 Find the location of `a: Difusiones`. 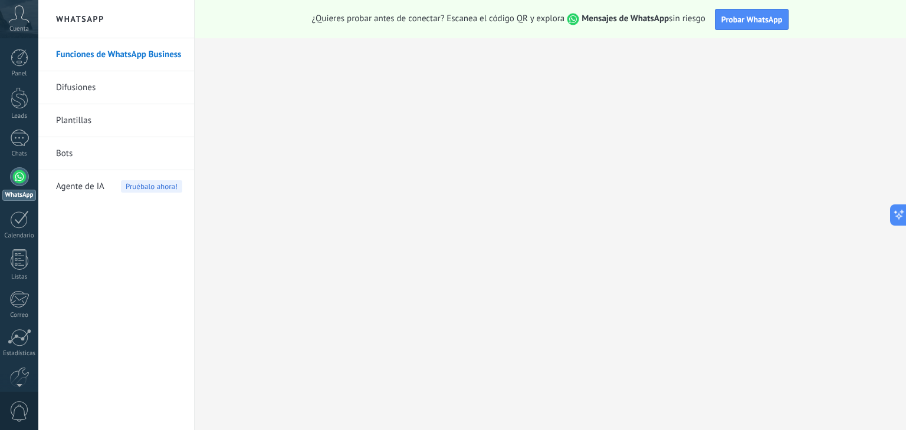

a: Difusiones is located at coordinates (119, 88).